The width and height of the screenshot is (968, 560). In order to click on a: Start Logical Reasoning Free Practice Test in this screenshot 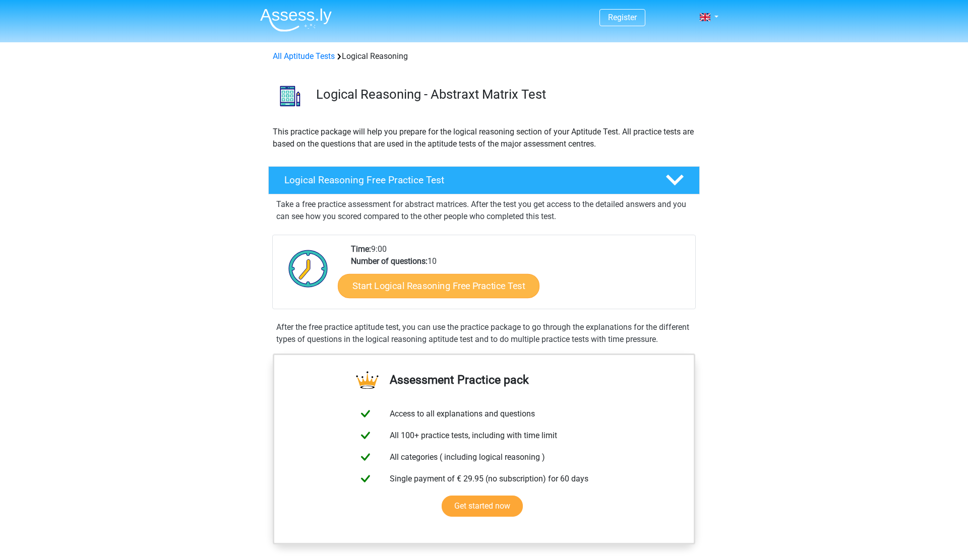, I will do `click(439, 286)`.